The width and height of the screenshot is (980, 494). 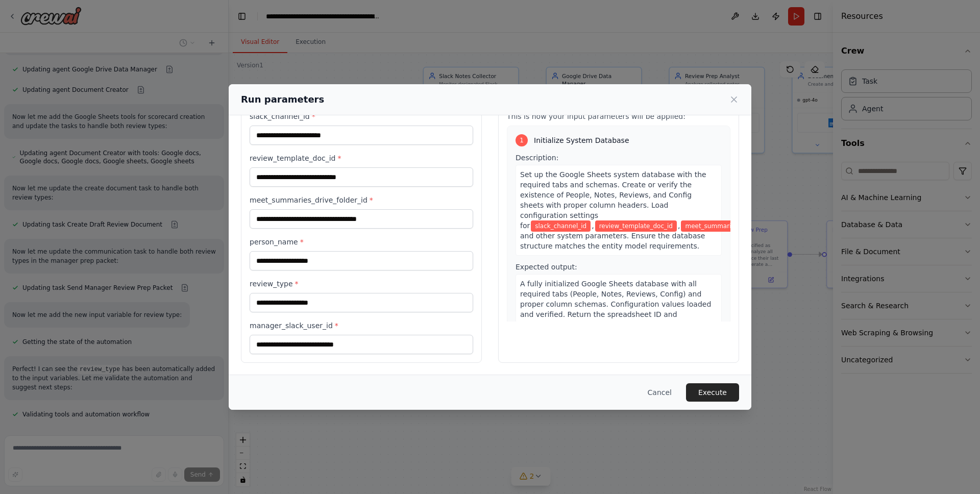 I want to click on label: review_type, so click(x=361, y=284).